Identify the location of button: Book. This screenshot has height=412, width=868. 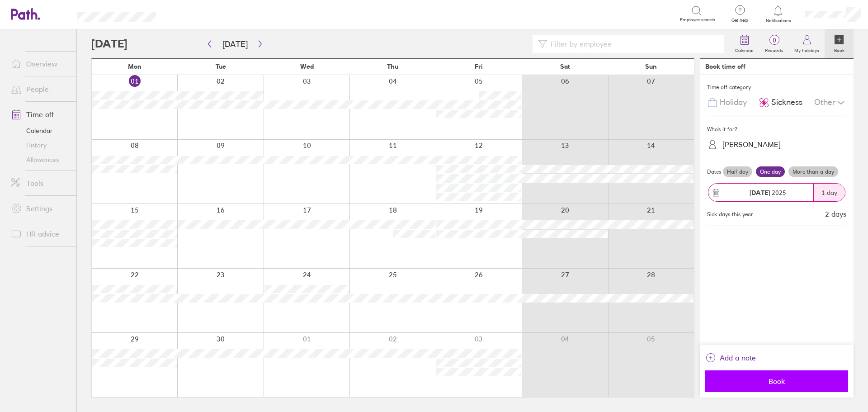
(777, 381).